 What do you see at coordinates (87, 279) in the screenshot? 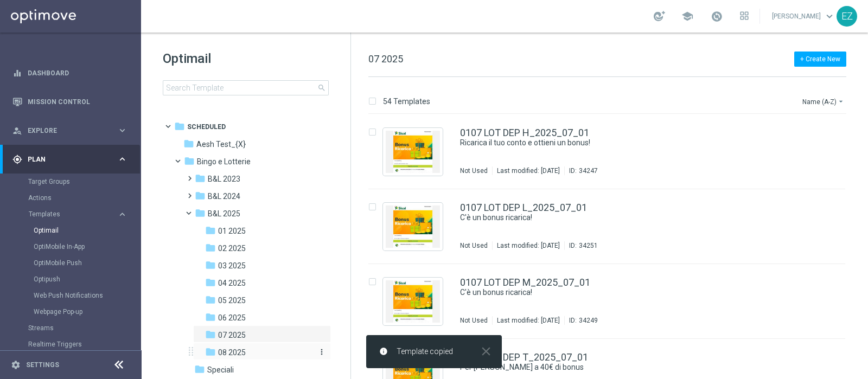
I see `div: Optipush` at bounding box center [87, 279].